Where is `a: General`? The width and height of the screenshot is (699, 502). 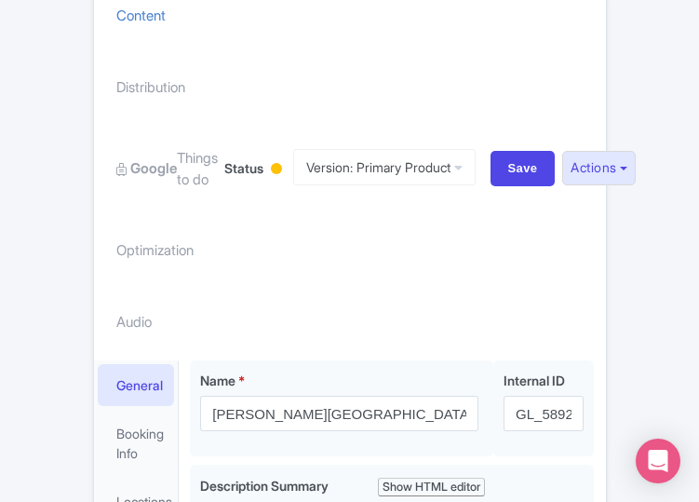 a: General is located at coordinates (136, 385).